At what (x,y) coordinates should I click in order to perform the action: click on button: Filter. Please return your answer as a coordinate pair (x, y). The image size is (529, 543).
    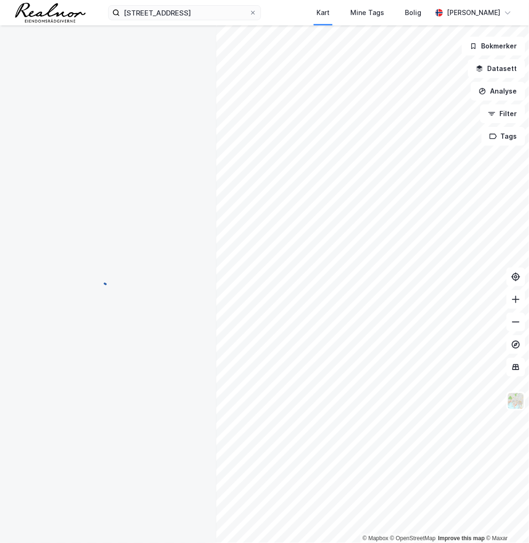
    Looking at the image, I should click on (502, 114).